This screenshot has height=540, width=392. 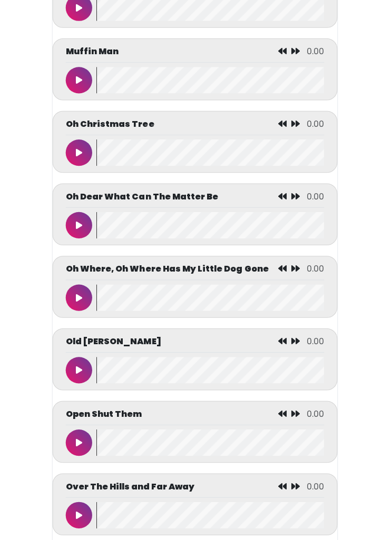 I want to click on p: Muffin Man, so click(x=94, y=51).